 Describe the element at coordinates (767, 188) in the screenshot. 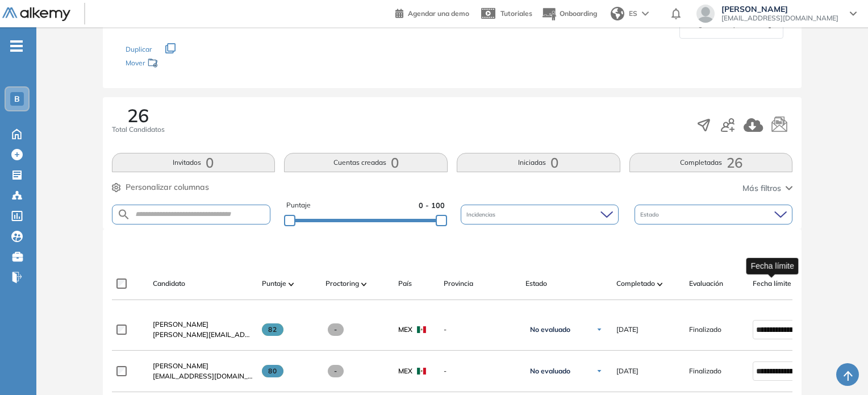

I see `button: Más filtros` at that location.